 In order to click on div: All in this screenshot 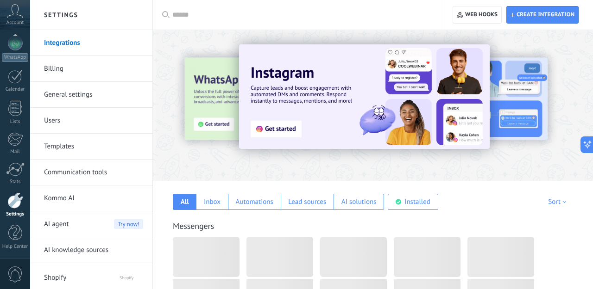, I will do `click(185, 202)`.